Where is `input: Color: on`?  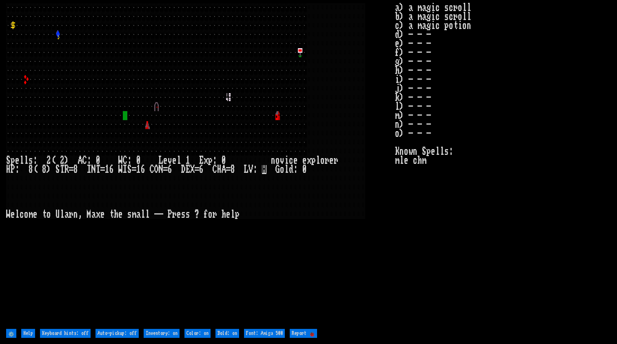
input: Color: on is located at coordinates (198, 333).